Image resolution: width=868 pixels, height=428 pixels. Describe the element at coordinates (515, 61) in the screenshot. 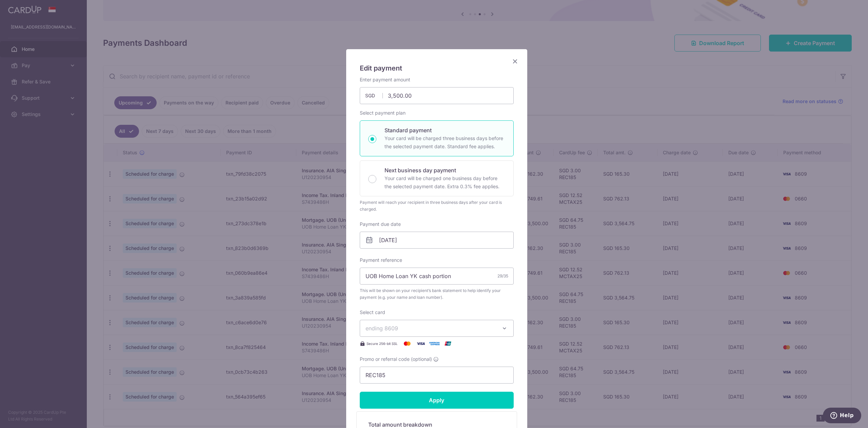

I see `button: Close` at that location.